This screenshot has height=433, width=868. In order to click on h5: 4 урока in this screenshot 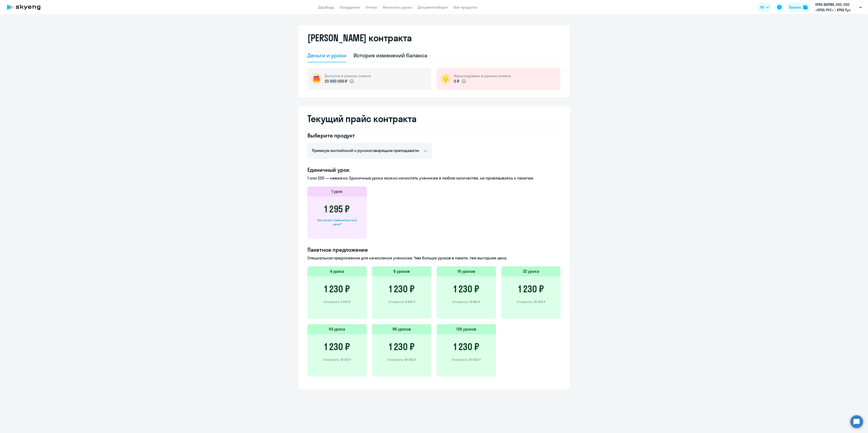, I will do `click(337, 272)`.